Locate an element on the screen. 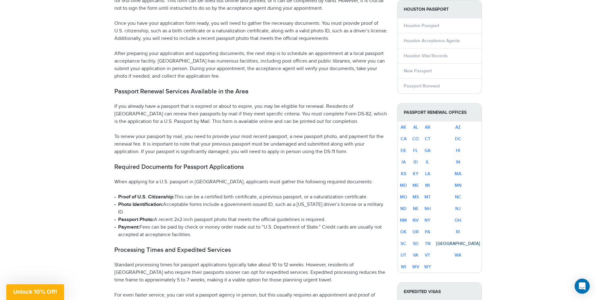 The image size is (596, 300). a: RI is located at coordinates (458, 232).